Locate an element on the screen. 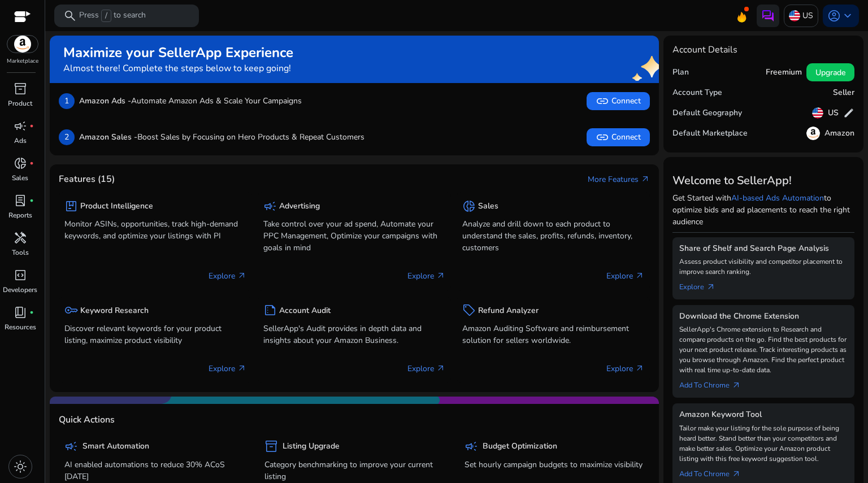 This screenshot has width=868, height=483. span: account_circle is located at coordinates (834, 16).